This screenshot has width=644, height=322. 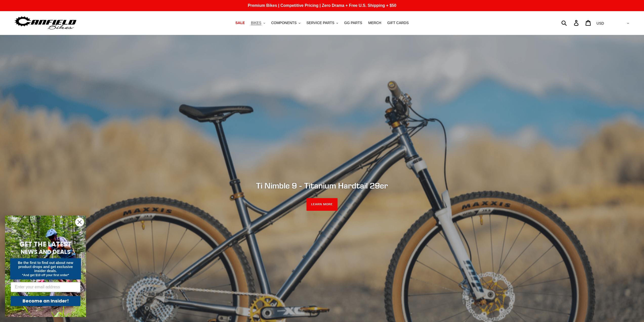 What do you see at coordinates (374, 23) in the screenshot?
I see `span: MERCH` at bounding box center [374, 23].